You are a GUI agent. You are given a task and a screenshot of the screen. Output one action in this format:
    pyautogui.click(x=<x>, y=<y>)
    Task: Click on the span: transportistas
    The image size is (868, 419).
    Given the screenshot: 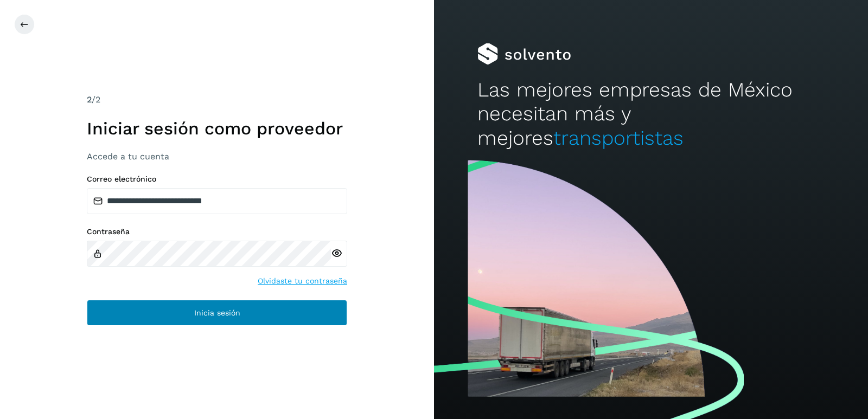 What is the action you would take?
    pyautogui.click(x=618, y=138)
    